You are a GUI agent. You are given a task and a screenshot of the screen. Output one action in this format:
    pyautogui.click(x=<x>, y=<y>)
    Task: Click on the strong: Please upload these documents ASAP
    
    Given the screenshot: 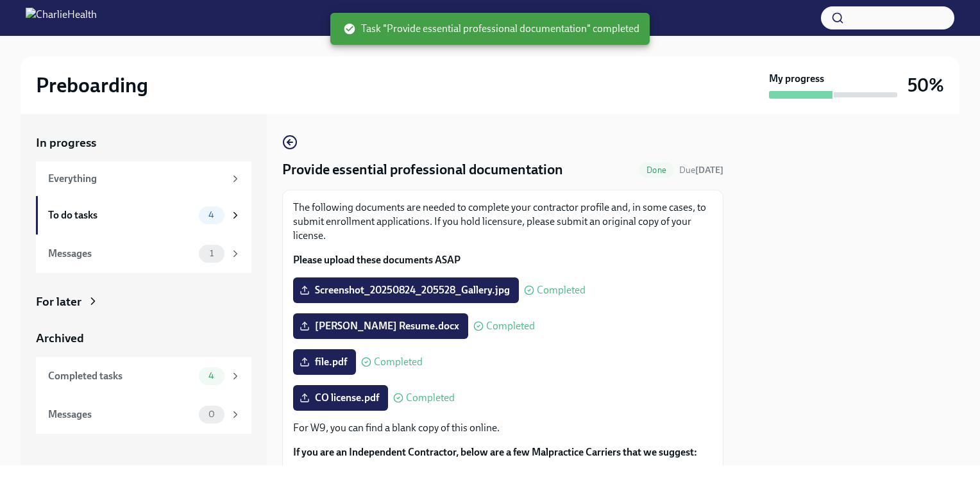 What is the action you would take?
    pyautogui.click(x=376, y=260)
    